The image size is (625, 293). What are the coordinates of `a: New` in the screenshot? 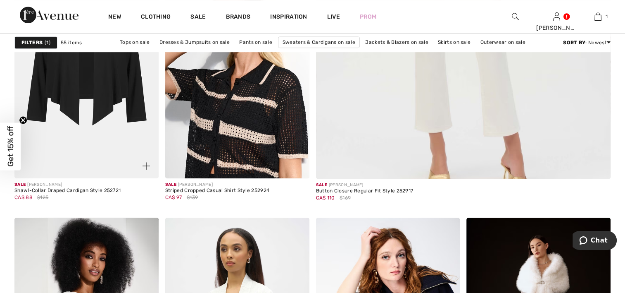 It's located at (115, 17).